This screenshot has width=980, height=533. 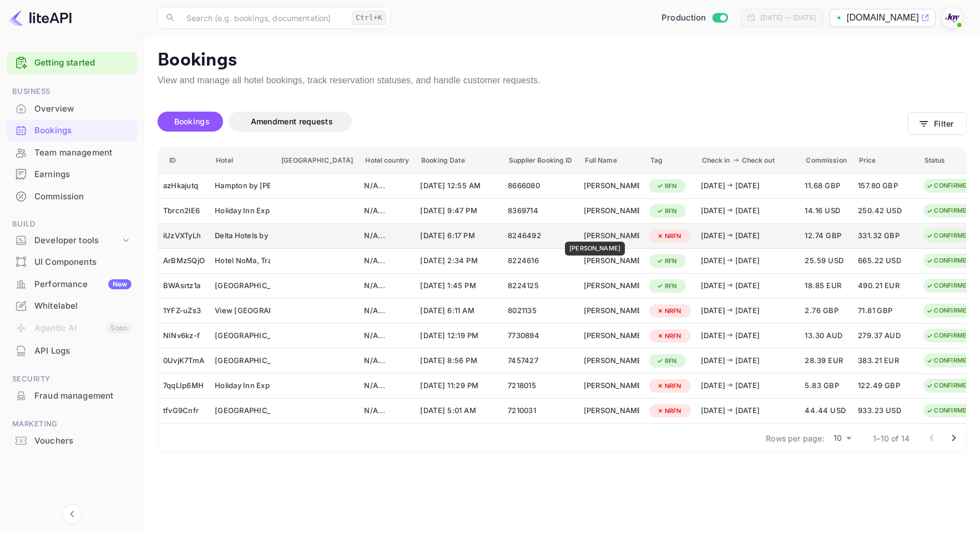 I want to click on span: Security, so click(x=72, y=379).